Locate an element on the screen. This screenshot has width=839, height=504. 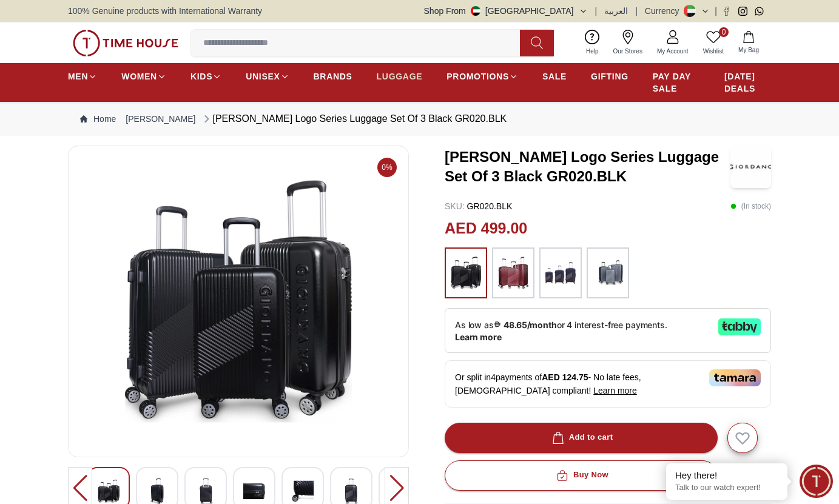
a: Whatsapp is located at coordinates (759, 11).